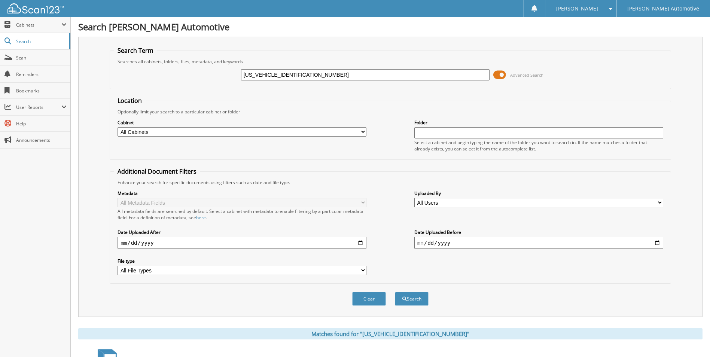 The height and width of the screenshot is (357, 710). I want to click on div: Enhance your search for specific documents using filters such as date and file type., so click(390, 182).